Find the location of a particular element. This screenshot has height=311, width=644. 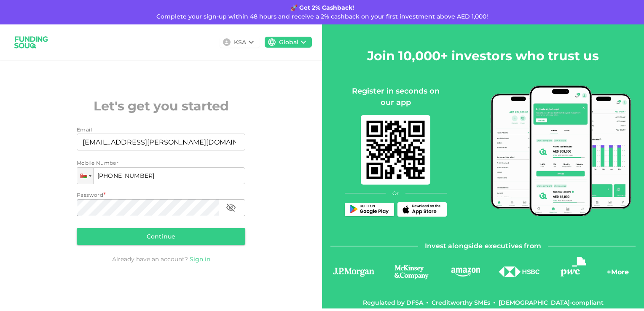

div: Regulated by DFSA is located at coordinates (393, 302).